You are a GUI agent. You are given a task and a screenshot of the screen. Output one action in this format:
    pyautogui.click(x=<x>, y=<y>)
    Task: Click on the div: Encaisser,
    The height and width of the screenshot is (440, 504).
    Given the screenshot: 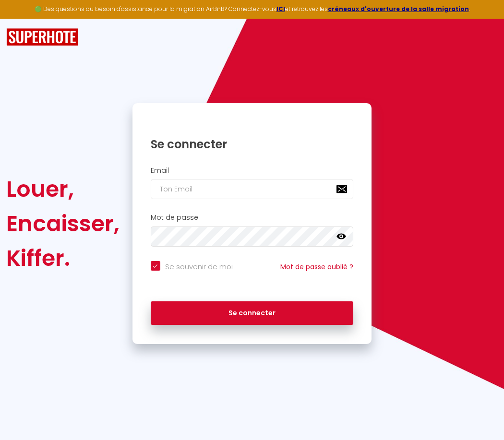 What is the action you would take?
    pyautogui.click(x=63, y=224)
    